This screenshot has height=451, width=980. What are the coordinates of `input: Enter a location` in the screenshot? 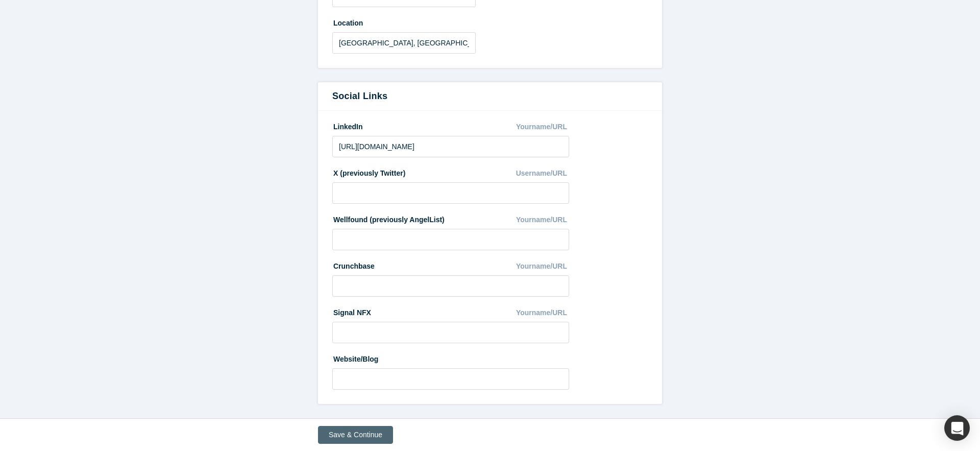 It's located at (404, 43).